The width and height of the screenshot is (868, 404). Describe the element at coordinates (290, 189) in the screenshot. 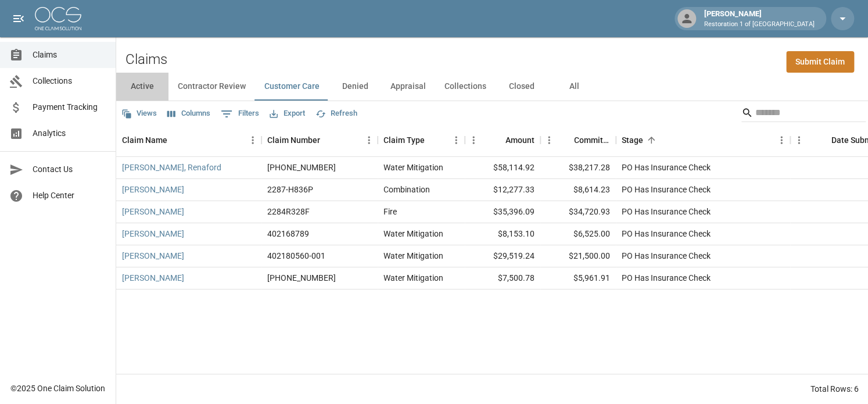

I see `div: 2287-H836P` at that location.